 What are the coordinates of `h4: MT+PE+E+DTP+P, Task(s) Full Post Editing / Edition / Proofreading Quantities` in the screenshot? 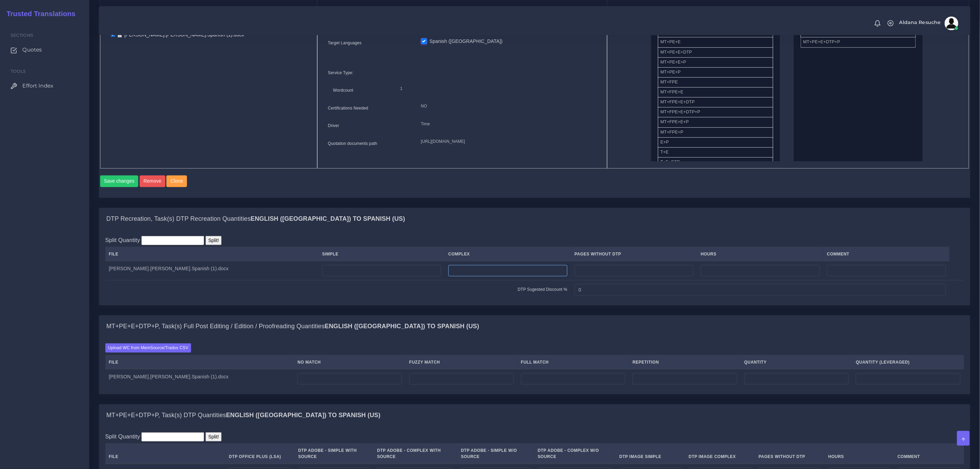 It's located at (292, 326).